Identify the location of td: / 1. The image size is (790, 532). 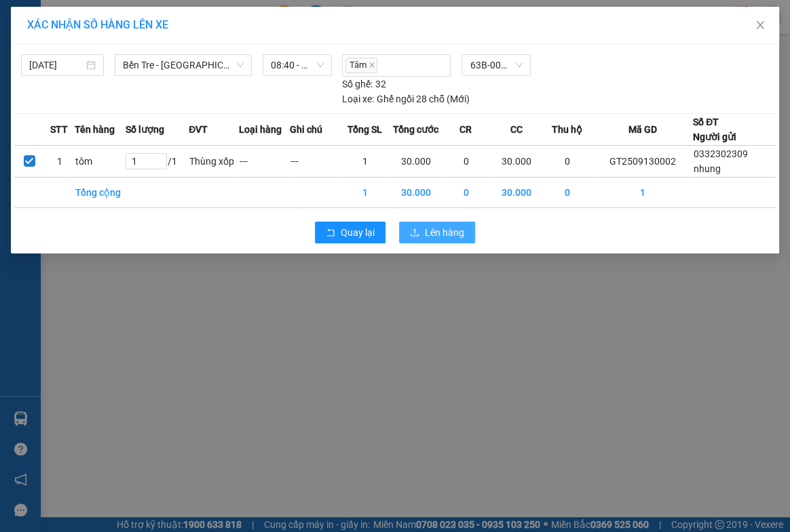
(157, 161).